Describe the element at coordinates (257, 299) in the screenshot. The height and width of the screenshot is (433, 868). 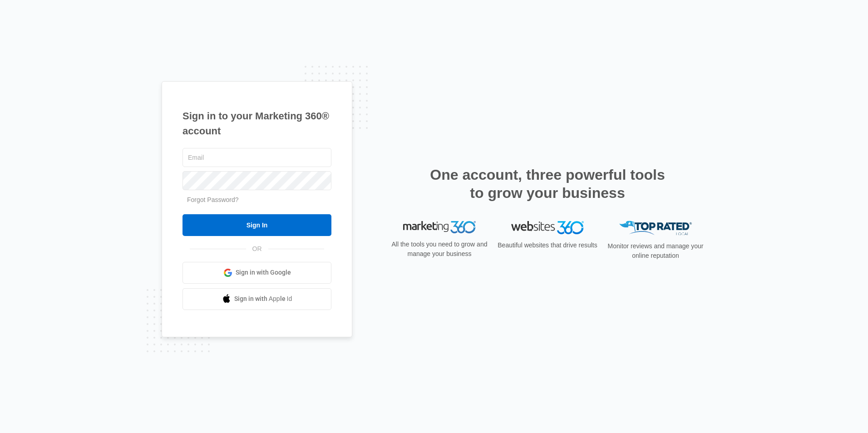
I see `a: Sign in with Apple Id` at that location.